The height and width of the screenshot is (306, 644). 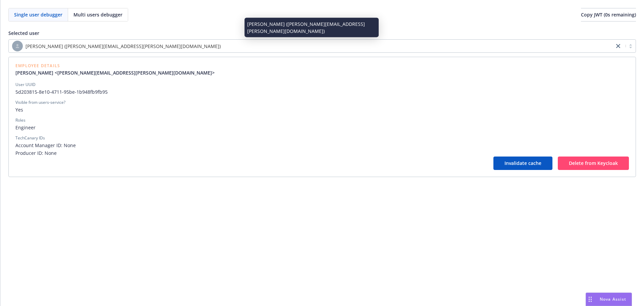 What do you see at coordinates (322, 109) in the screenshot?
I see `span: Yes` at bounding box center [322, 109].